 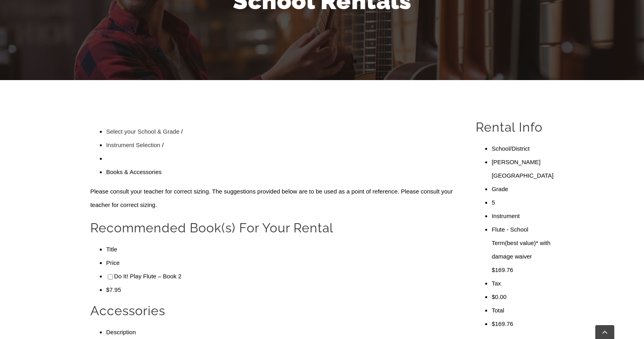 I want to click on li: $0.00, so click(x=522, y=297).